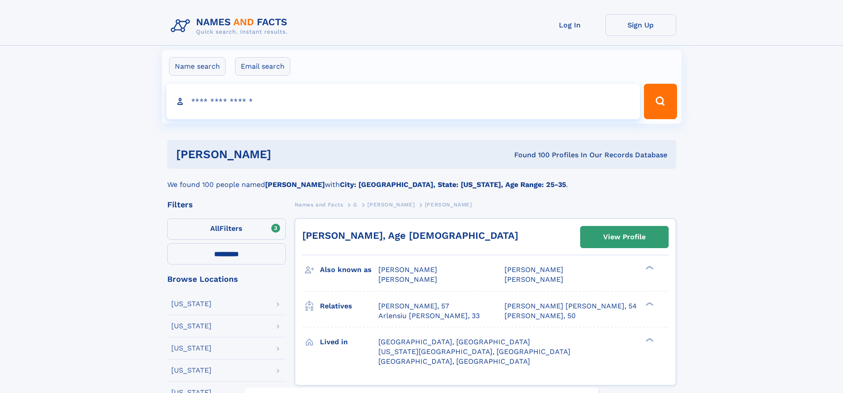  I want to click on label: Filters, so click(227, 229).